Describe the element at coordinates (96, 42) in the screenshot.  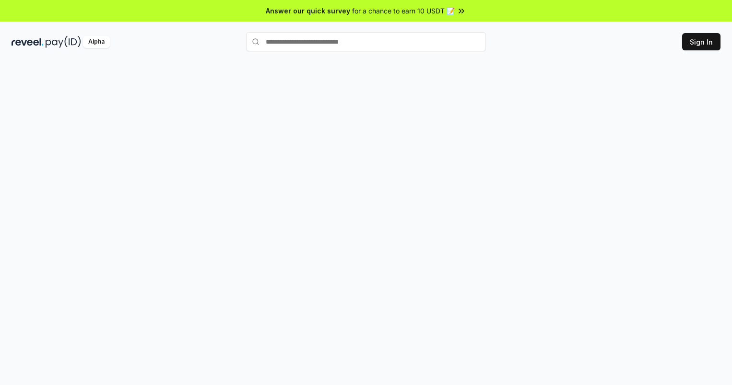
I see `div: Alpha` at that location.